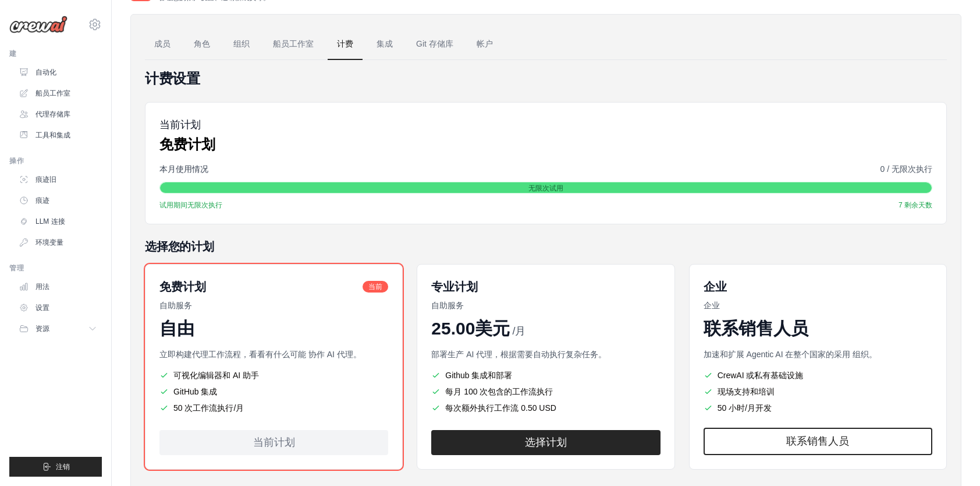 This screenshot has height=486, width=980. What do you see at coordinates (57, 221) in the screenshot?
I see `a: LLM 连接` at bounding box center [57, 221].